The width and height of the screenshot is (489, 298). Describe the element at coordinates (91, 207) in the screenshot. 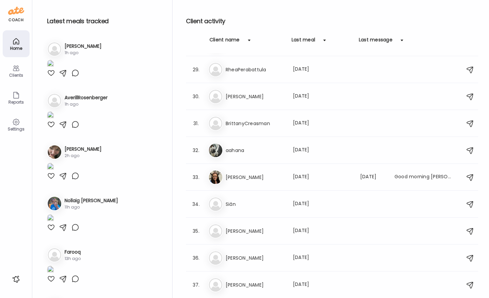

I see `div: 11h ago` at that location.